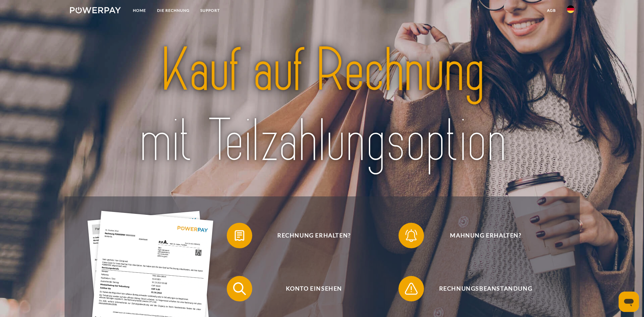 This screenshot has width=644, height=317. Describe the element at coordinates (139, 10) in the screenshot. I see `a: Home` at that location.